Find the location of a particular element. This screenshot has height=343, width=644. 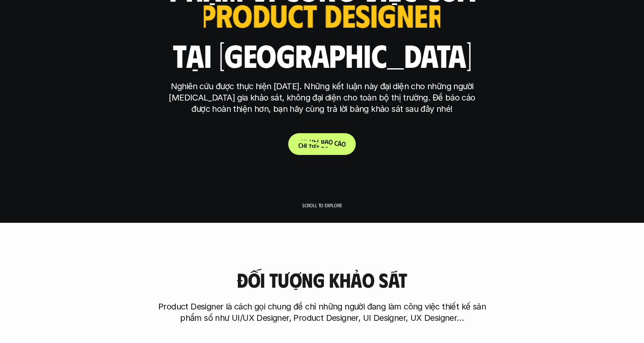

p: Product Designer là cách gọi chung để chỉ những người đang làm công việc thiết kế sản phẩm số như... is located at coordinates (322, 313).